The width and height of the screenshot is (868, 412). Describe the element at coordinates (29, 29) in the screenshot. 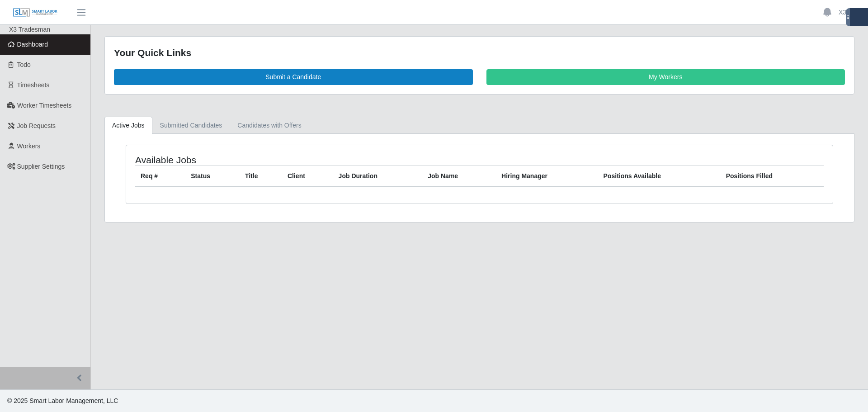

I see `span: X3 Tradesman` at that location.